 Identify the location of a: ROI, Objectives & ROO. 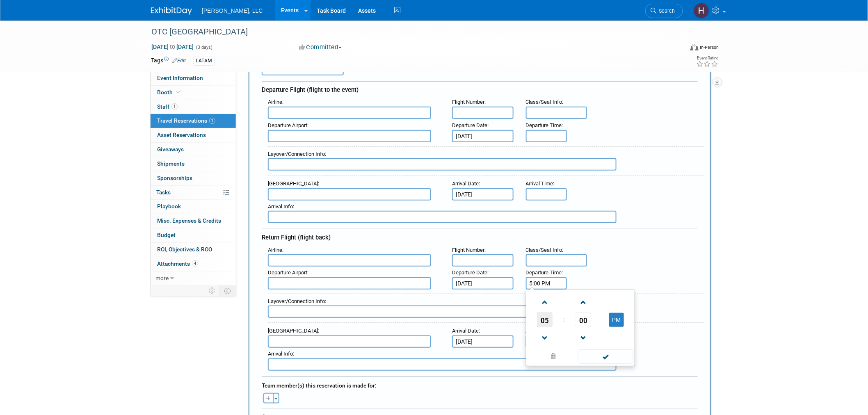
(193, 250).